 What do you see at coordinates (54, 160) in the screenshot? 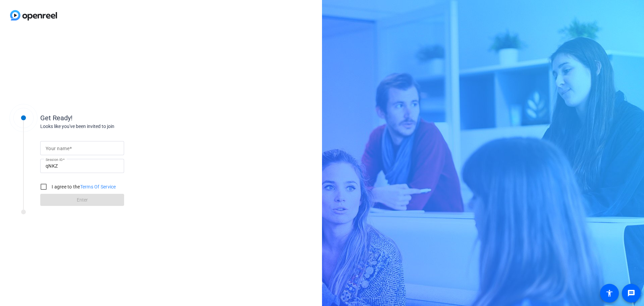
I see `mat-label: Session ID` at bounding box center [54, 160].